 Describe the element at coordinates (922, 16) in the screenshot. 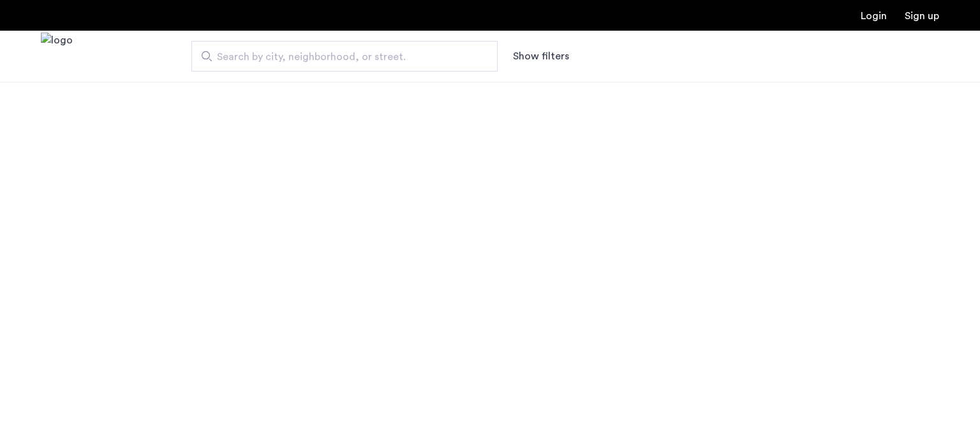

I see `a: Registration` at that location.